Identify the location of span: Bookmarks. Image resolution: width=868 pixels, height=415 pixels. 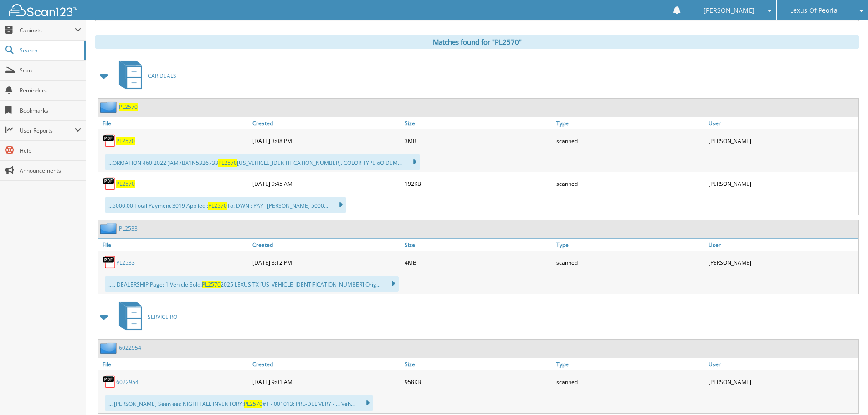
(50, 110).